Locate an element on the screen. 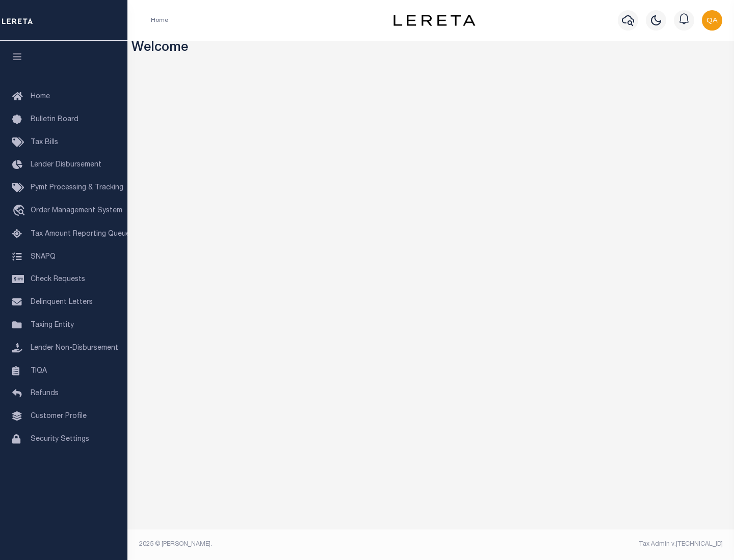 The width and height of the screenshot is (734, 560). i: travel_explore is located at coordinates (20, 211).